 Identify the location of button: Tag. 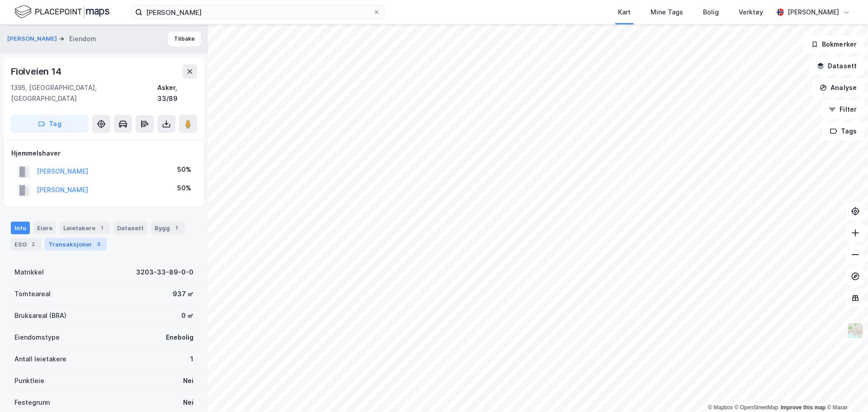
(50, 124).